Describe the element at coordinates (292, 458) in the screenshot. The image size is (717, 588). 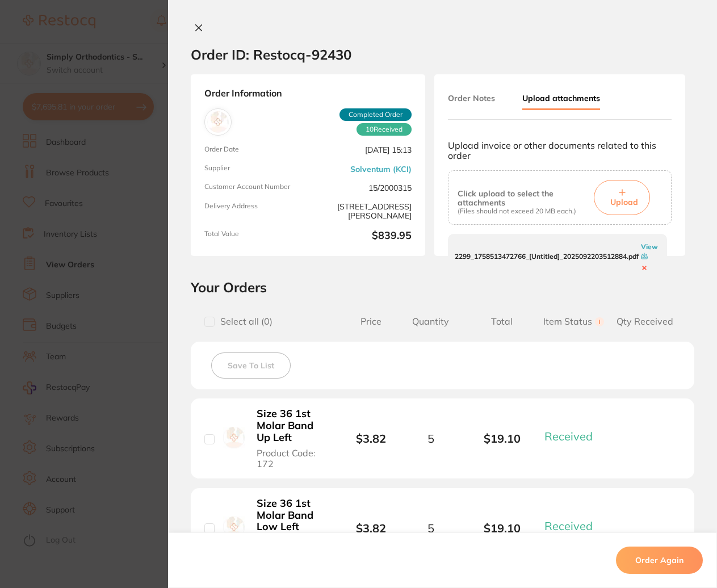
I see `span: Product Code: 172` at that location.